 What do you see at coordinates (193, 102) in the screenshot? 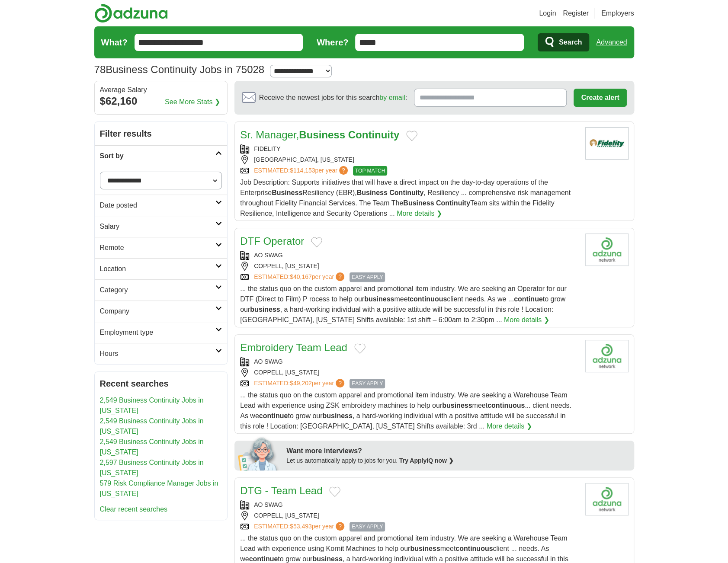
I see `a: See More Stats ❯` at bounding box center [193, 102].